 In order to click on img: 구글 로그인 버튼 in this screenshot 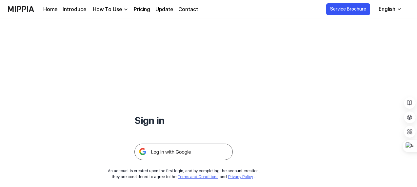, I will do `click(184, 151)`.